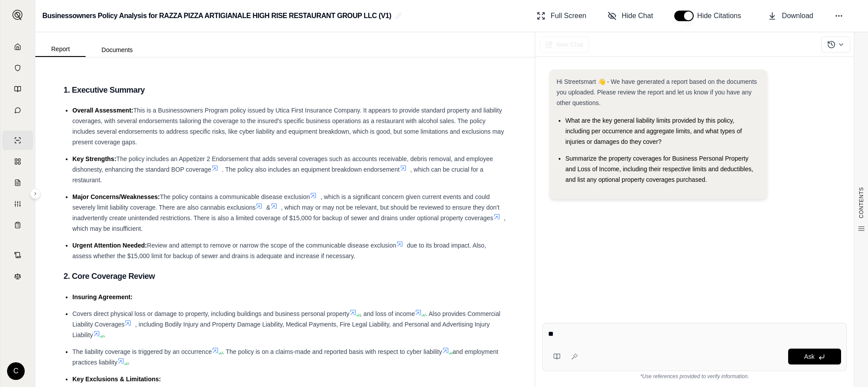 This screenshot has width=868, height=387. What do you see at coordinates (310, 170) in the screenshot?
I see `span: . The policy also includes an equipment breakdown endorsement` at bounding box center [310, 170].